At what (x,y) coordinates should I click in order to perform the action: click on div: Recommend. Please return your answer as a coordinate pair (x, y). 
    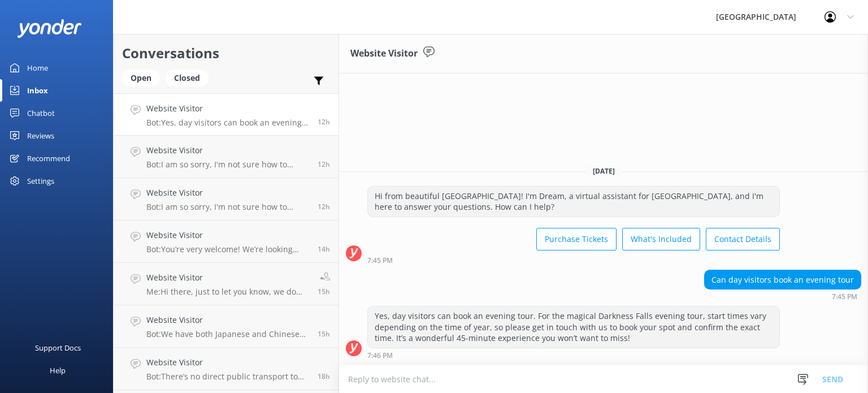
    Looking at the image, I should click on (49, 158).